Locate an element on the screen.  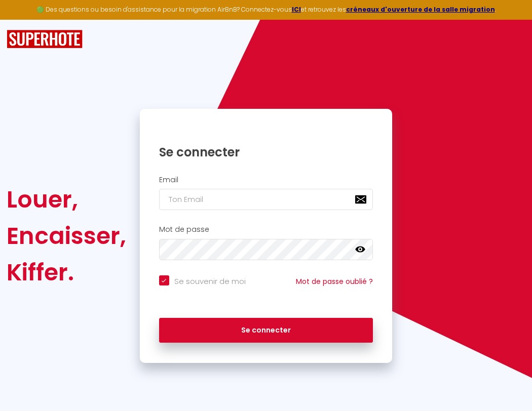
a: Mot de passe oublié ? is located at coordinates (334, 281).